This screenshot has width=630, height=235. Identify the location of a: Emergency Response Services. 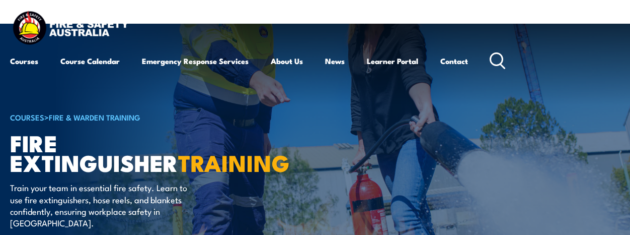
(195, 61).